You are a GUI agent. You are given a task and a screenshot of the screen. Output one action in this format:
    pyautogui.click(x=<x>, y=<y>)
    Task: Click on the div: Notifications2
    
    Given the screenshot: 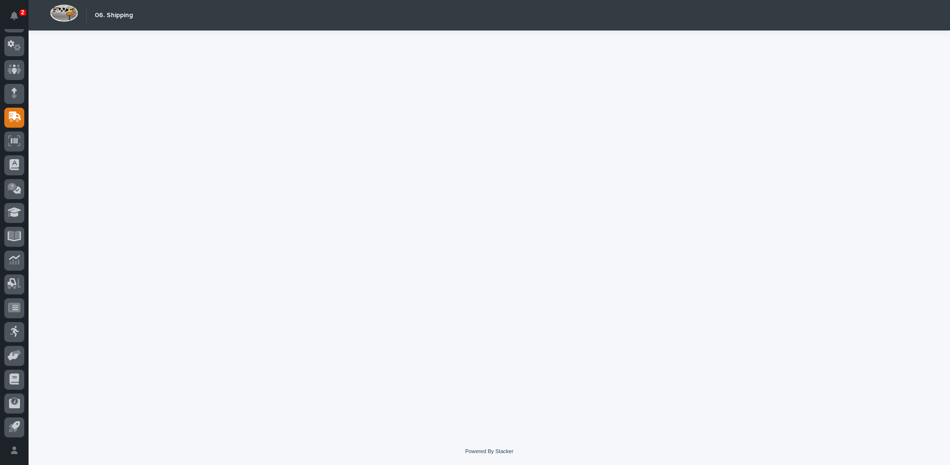 What is the action you would take?
    pyautogui.click(x=18, y=19)
    